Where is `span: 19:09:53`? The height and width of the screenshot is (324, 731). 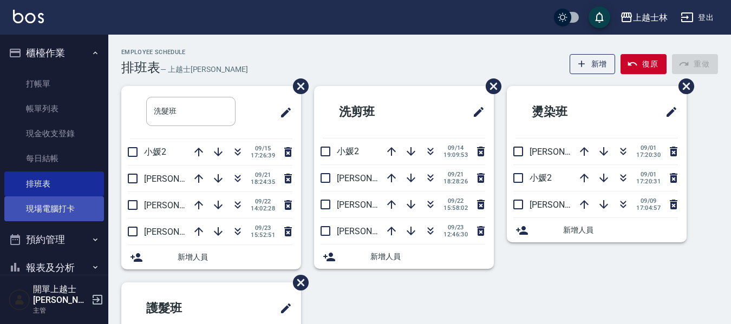 span: 19:09:53 is located at coordinates (455, 155).